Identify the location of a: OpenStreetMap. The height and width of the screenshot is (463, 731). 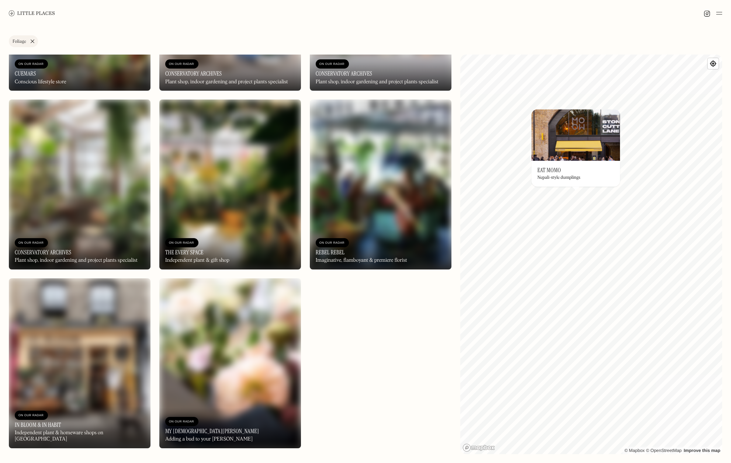
(663, 450).